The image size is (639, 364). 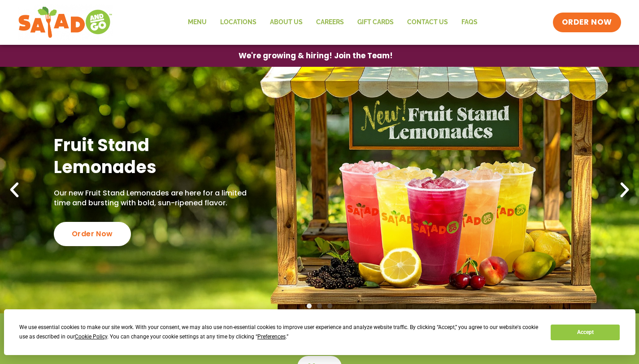 I want to click on img: new-SAG-logo-768×292, so click(x=65, y=22).